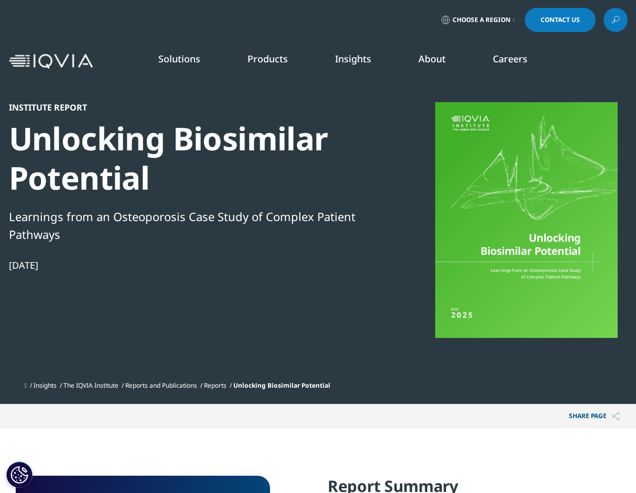 This screenshot has height=493, width=636. What do you see at coordinates (215, 385) in the screenshot?
I see `a: Reports` at bounding box center [215, 385].